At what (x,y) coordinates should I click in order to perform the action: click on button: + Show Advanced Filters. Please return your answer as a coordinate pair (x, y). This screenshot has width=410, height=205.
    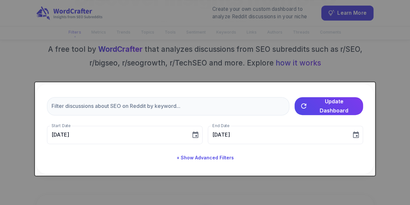
    Looking at the image, I should click on (205, 158).